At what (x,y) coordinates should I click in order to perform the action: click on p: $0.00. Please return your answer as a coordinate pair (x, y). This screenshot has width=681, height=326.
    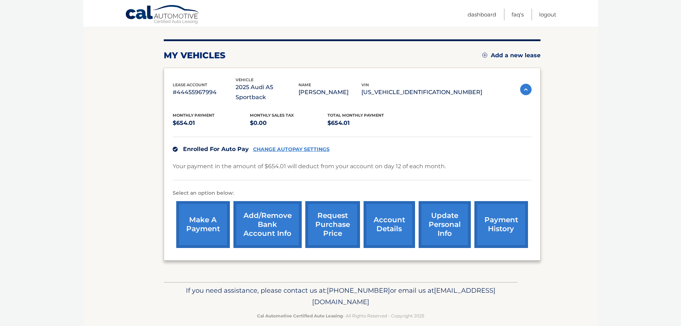
    Looking at the image, I should click on (289, 123).